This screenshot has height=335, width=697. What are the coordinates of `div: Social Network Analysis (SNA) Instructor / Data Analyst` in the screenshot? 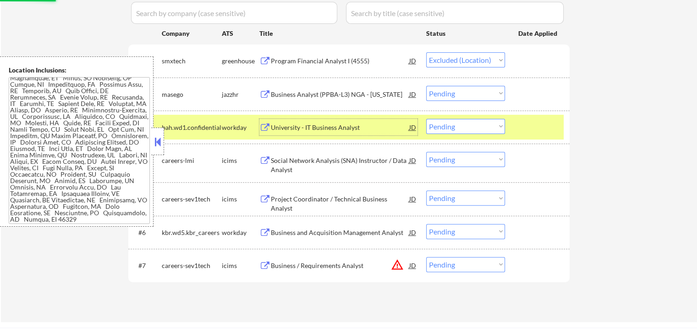 It's located at (340, 165).